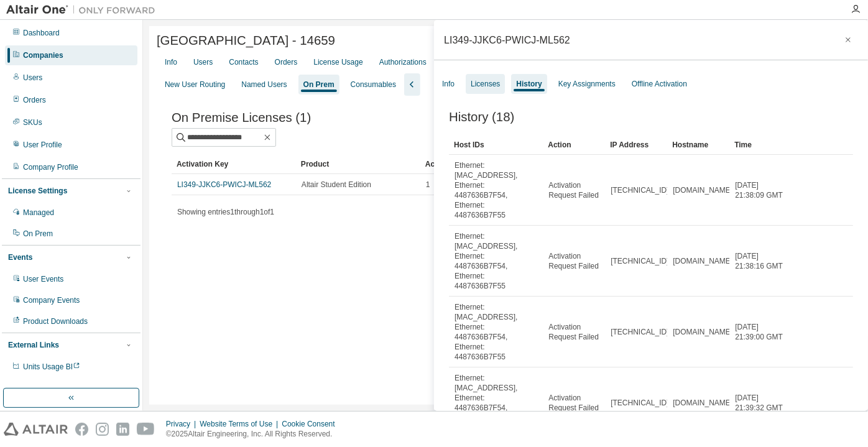  Describe the element at coordinates (41, 33) in the screenshot. I see `div: Dashboard` at that location.